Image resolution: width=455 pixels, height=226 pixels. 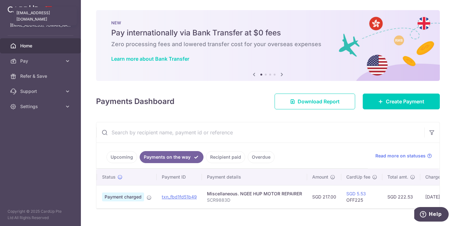 I want to click on img: Bank transfer banner, so click(x=268, y=46).